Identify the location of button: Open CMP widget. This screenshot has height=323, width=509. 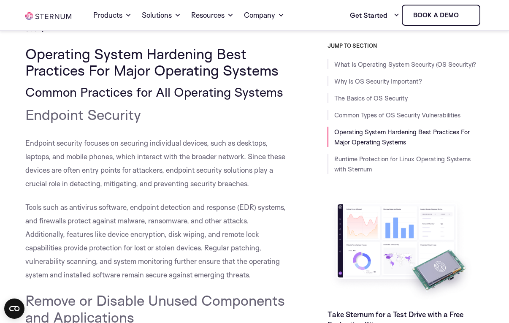
(14, 308).